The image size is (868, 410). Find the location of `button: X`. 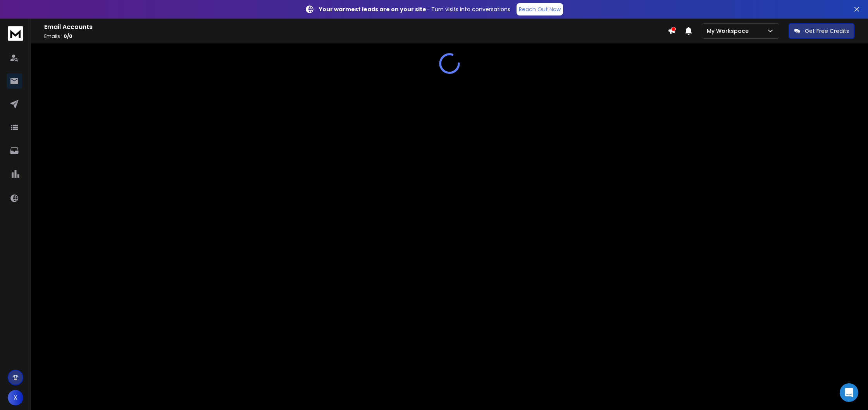

button: X is located at coordinates (16, 398).